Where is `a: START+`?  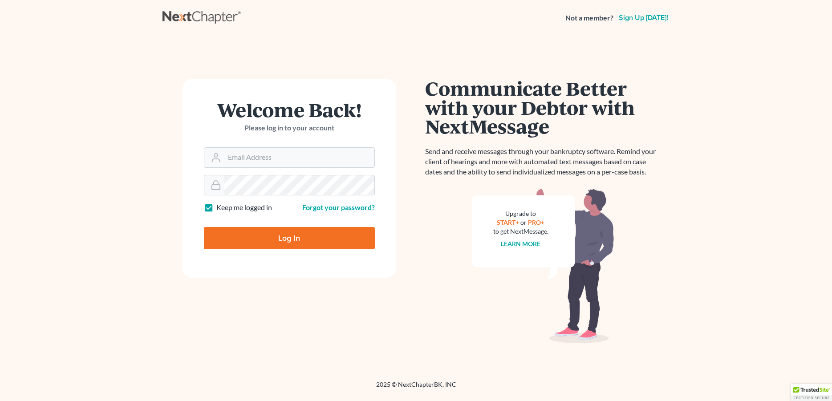
a: START+ is located at coordinates (508, 222).